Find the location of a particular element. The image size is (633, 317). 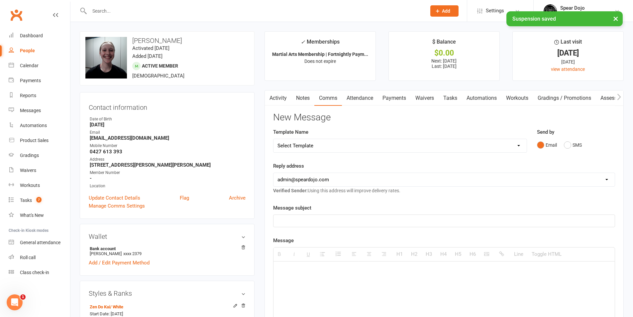

span: / White is located at coordinates (117, 306).